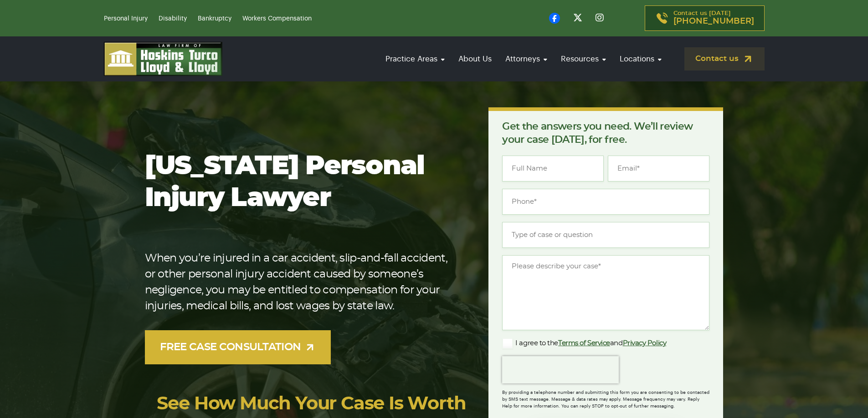 The width and height of the screenshot is (868, 418). Describe the element at coordinates (640, 58) in the screenshot. I see `a: Locations` at that location.